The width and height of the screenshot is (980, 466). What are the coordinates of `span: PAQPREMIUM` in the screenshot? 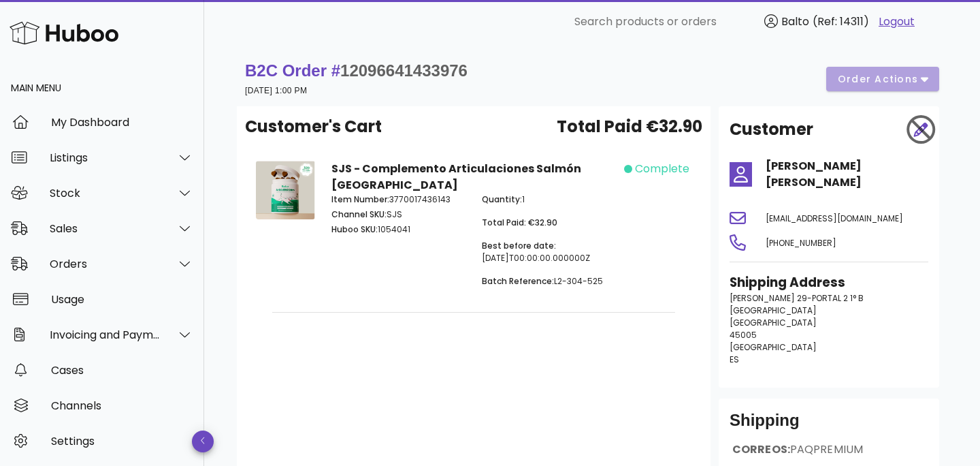 It's located at (826, 448).